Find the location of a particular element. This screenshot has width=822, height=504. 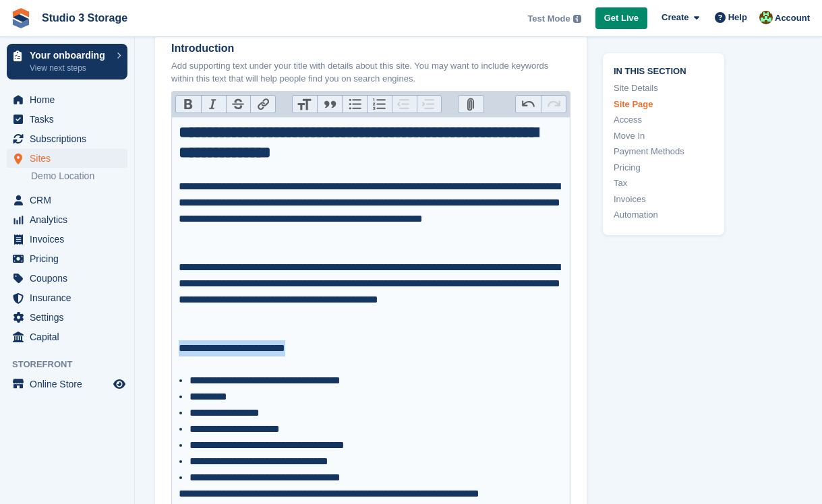

button: Link is located at coordinates (262, 104).